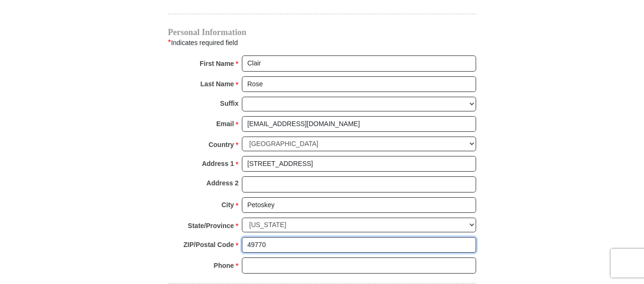  I want to click on strong: Address 2, so click(222, 183).